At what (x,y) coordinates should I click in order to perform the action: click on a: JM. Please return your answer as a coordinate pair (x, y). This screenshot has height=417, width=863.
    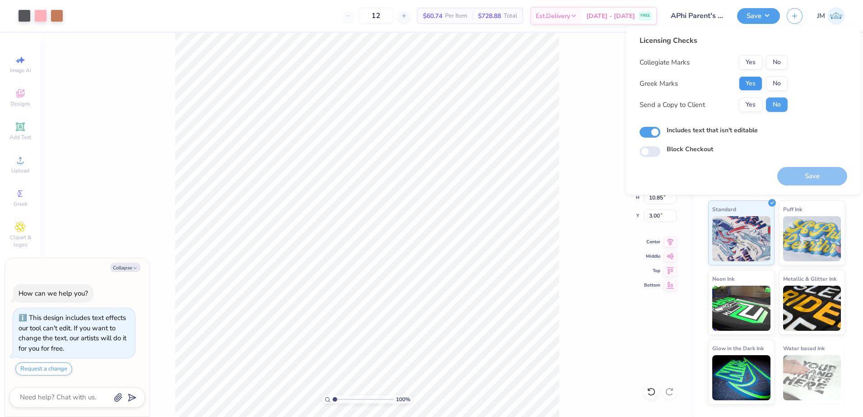
    Looking at the image, I should click on (831, 16).